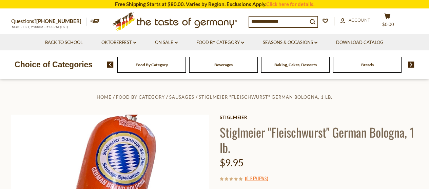 This screenshot has height=189, width=429. What do you see at coordinates (166, 43) in the screenshot?
I see `a: On Sale` at bounding box center [166, 43].